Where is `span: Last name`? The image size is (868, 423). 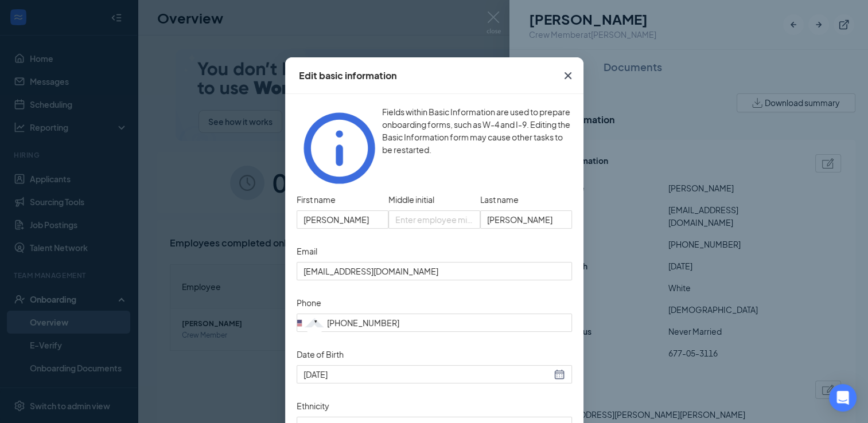 span: Last name is located at coordinates (499, 200).